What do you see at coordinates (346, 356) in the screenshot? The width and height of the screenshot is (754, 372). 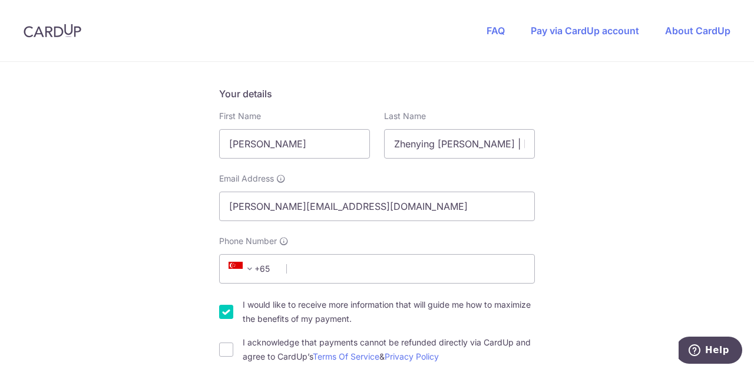 I see `a: Terms Of Service` at bounding box center [346, 356].